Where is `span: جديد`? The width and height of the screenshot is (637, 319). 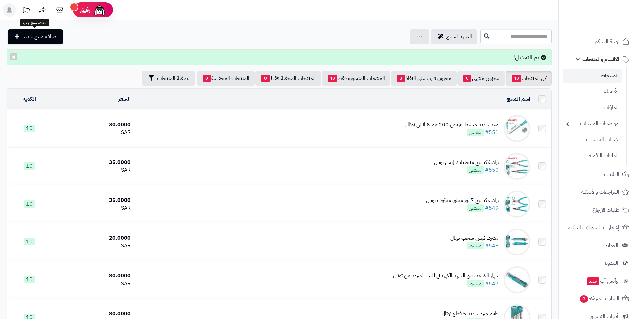 span: جديد is located at coordinates (593, 281).